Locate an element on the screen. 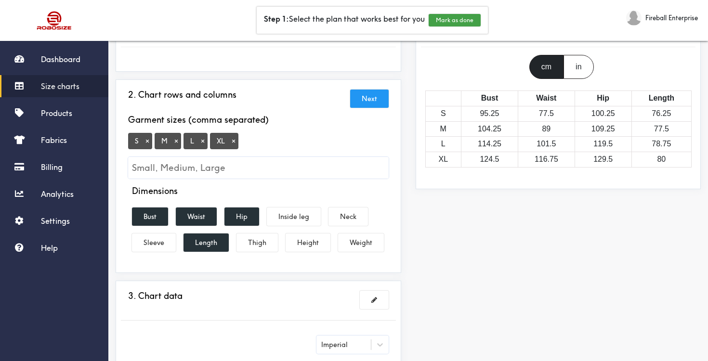 This screenshot has width=708, height=361. span: M is located at coordinates (168, 141).